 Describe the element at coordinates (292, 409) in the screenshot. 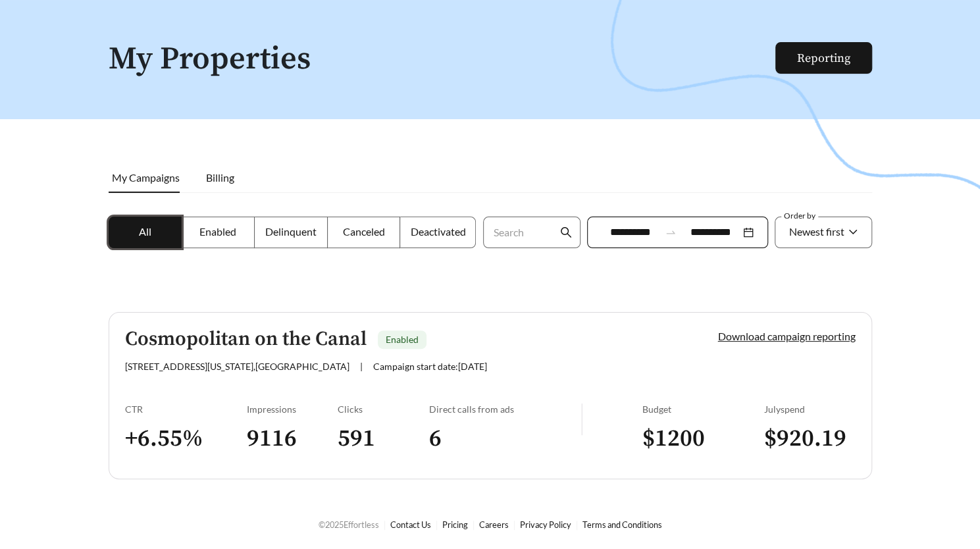

I see `div: Impressions` at that location.